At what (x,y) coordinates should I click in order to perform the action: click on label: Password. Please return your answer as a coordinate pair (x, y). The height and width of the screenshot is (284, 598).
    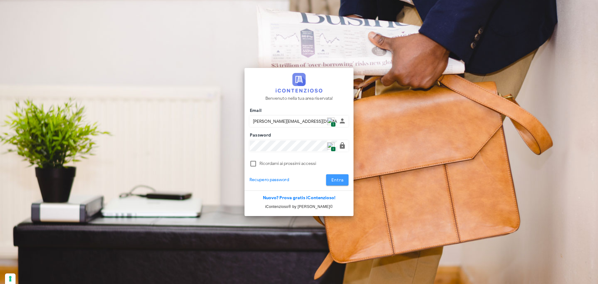
    Looking at the image, I should click on (259, 135).